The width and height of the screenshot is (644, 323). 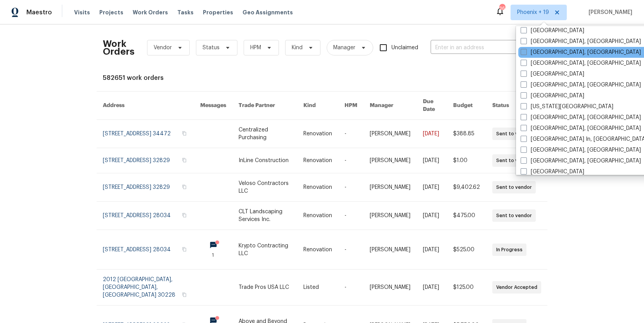 What do you see at coordinates (318, 105) in the screenshot?
I see `th: Kind` at bounding box center [318, 105].